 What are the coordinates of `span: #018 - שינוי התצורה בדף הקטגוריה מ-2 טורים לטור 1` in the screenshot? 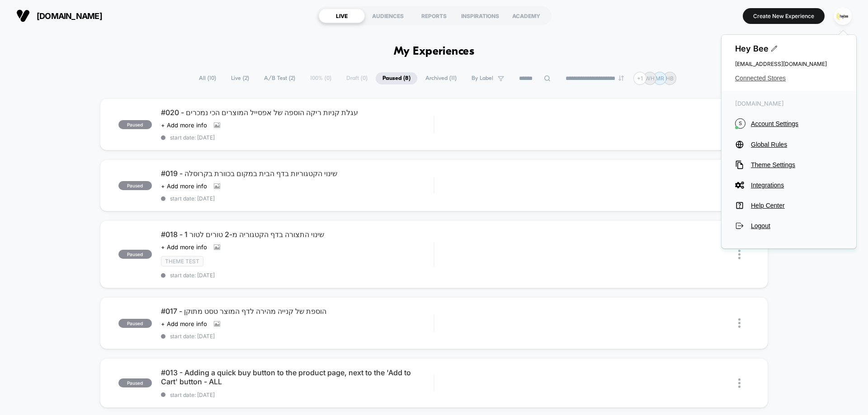 It's located at (297, 235).